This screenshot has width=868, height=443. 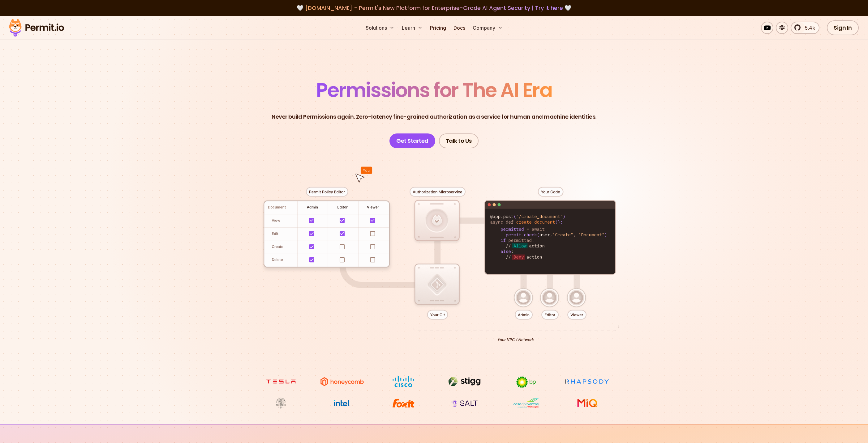 What do you see at coordinates (587, 404) in the screenshot?
I see `img: MIQ` at bounding box center [587, 404].